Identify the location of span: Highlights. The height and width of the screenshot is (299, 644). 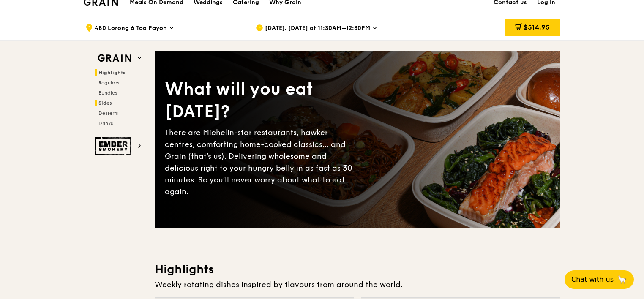
(112, 73).